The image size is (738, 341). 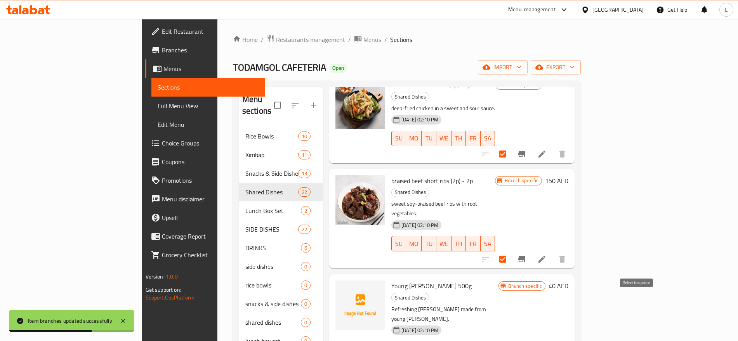 I want to click on a: Edit Restaurant, so click(x=205, y=31).